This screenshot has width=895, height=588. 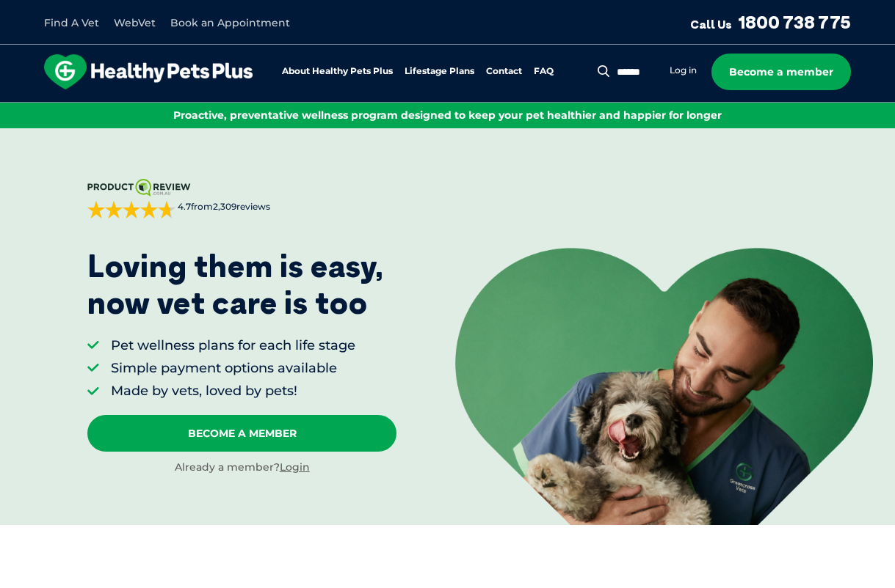 What do you see at coordinates (241, 206) in the screenshot?
I see `span: 2,309 reviews` at bounding box center [241, 206].